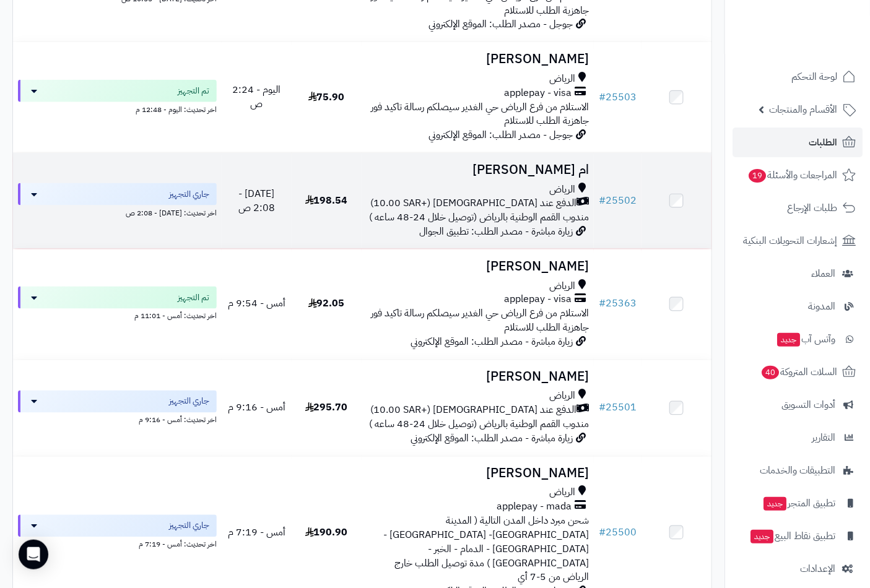 The height and width of the screenshot is (588, 870). Describe the element at coordinates (823, 142) in the screenshot. I see `span: الطلبات` at that location.